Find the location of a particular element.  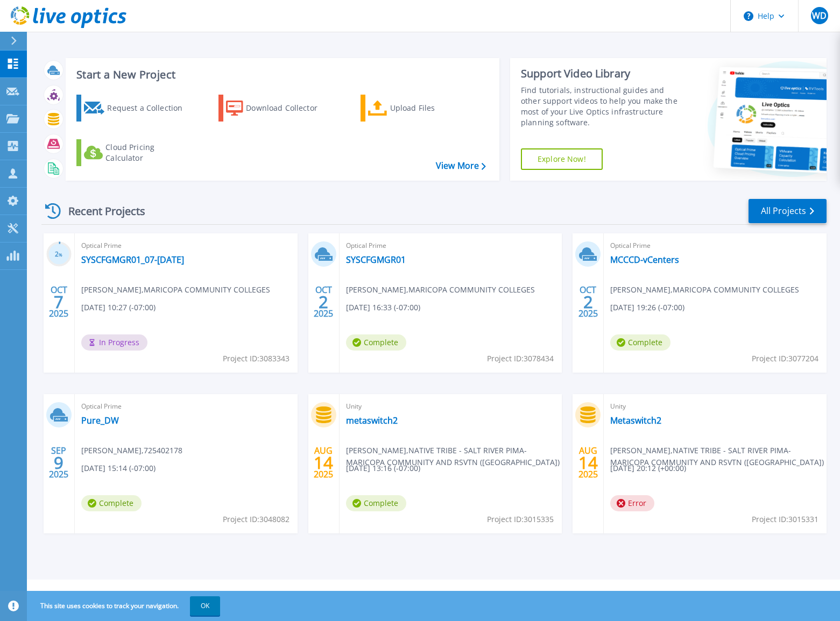

span: Project ID: 3015331 is located at coordinates (785, 519).